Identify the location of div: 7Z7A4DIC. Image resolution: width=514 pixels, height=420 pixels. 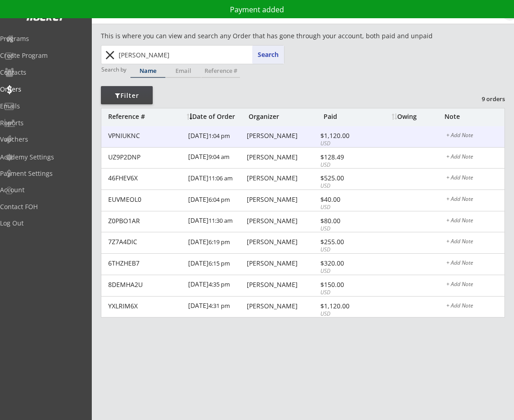
(145, 241).